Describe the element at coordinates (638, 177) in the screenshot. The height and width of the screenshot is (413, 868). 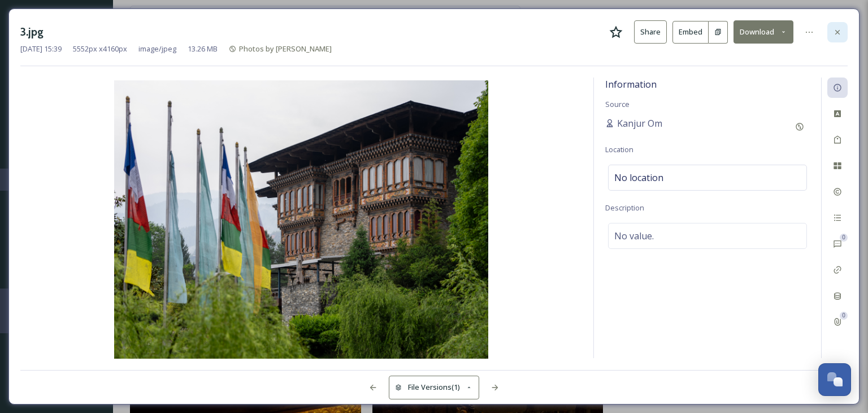
I see `span: No location` at that location.